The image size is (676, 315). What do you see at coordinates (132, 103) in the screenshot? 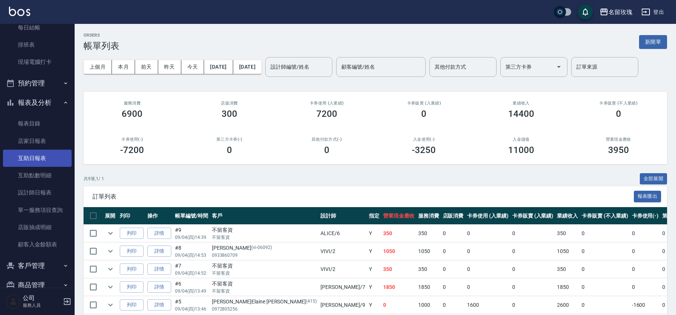
I see `h3: 服務消費` at bounding box center [132, 103].